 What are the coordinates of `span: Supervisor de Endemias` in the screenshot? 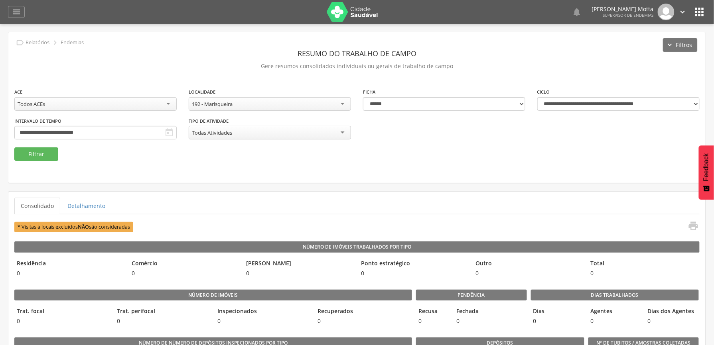 It's located at (628, 15).